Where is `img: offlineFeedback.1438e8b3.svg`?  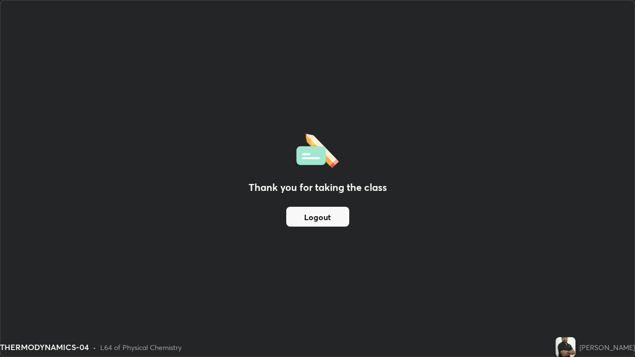 img: offlineFeedback.1438e8b3.svg is located at coordinates (317, 149).